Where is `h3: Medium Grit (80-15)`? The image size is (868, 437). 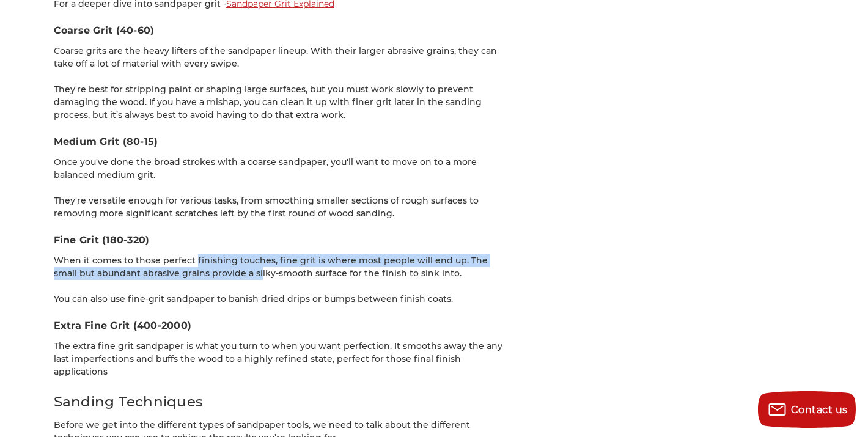 h3: Medium Grit (80-15) is located at coordinates (283, 142).